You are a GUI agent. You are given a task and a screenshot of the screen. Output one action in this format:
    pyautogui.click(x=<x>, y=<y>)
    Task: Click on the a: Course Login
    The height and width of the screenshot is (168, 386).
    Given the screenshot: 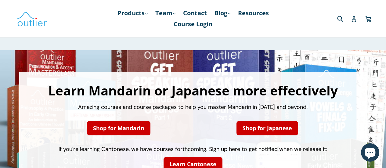 What is the action you would take?
    pyautogui.click(x=193, y=24)
    